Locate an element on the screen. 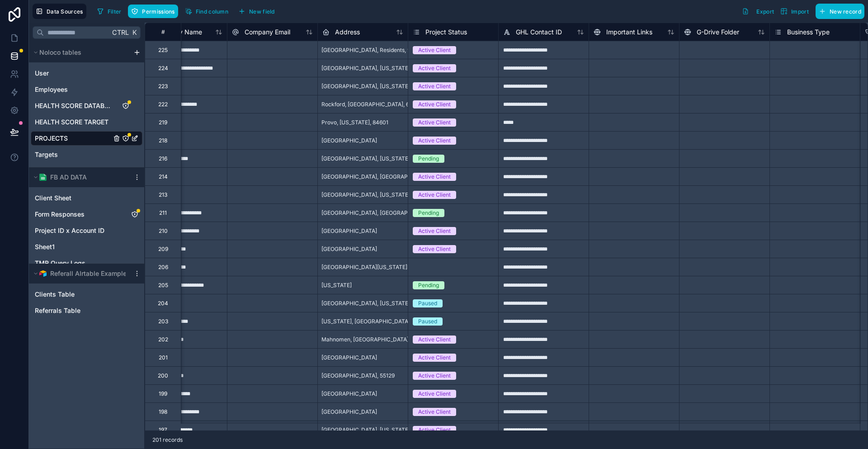 This screenshot has height=449, width=868. div: 222 is located at coordinates (163, 104).